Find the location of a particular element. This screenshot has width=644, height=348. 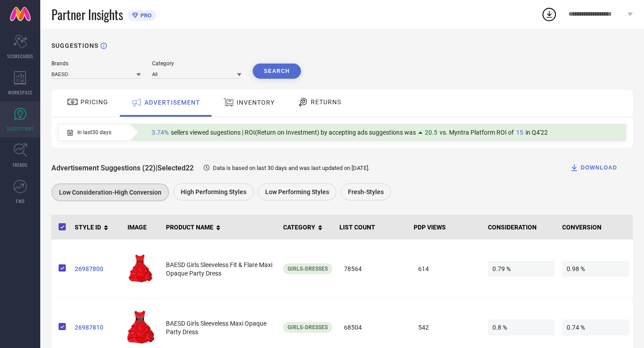

span: 20.5 is located at coordinates (431, 132).